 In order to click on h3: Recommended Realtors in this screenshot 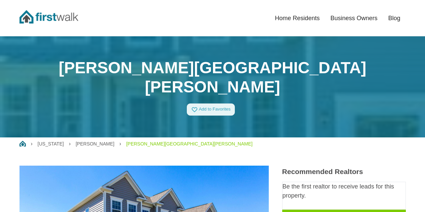, I will do `click(344, 171)`.